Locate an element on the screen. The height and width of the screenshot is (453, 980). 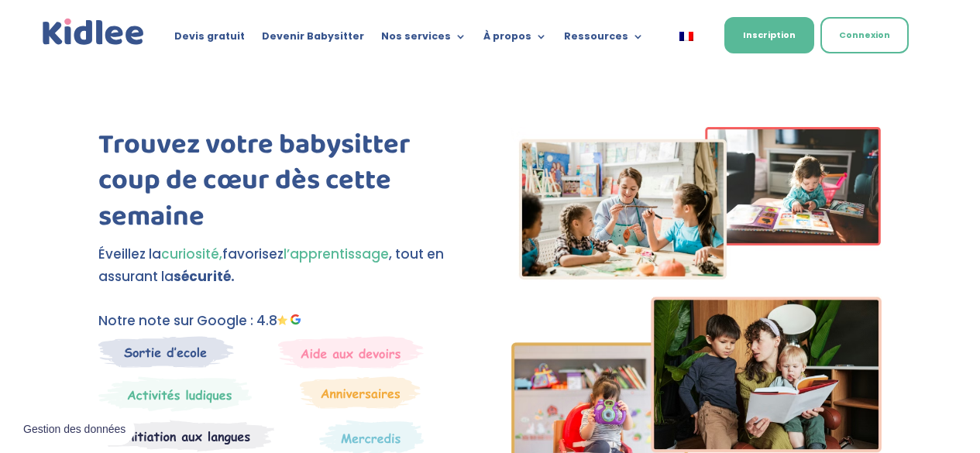
span: Gestion des données is located at coordinates (75, 430).